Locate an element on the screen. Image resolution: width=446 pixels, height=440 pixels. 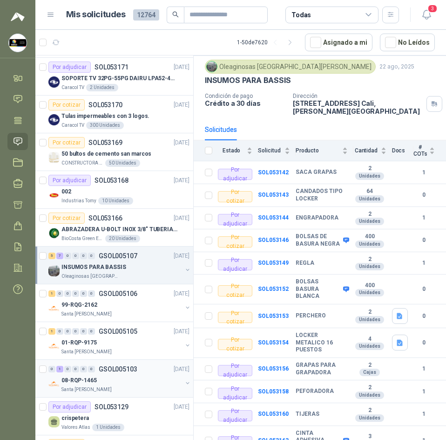
p: GSOL005107 is located at coordinates (118, 256).